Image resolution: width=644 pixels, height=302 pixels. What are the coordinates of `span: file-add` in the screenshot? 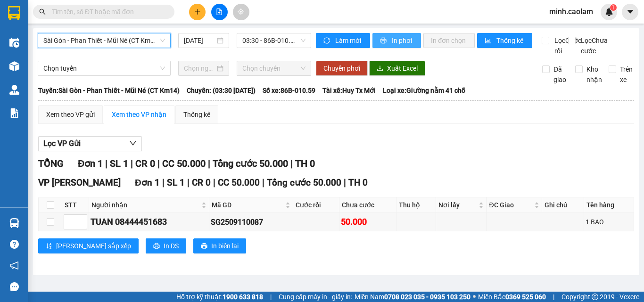 It's located at (219, 12).